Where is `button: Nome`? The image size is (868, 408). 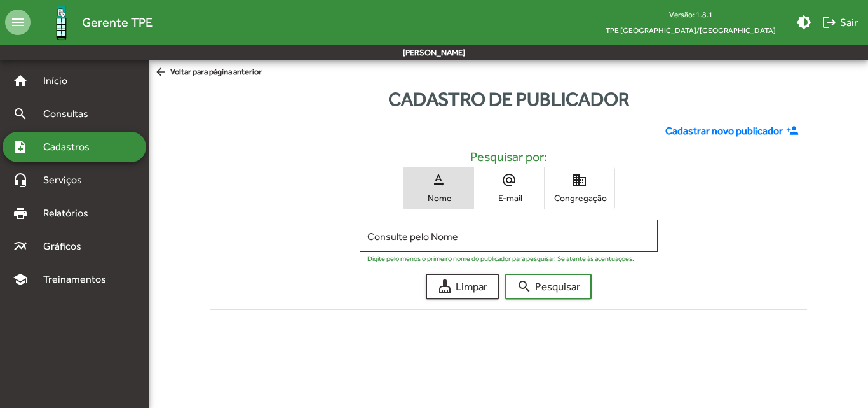 button: Nome is located at coordinates (439, 188).